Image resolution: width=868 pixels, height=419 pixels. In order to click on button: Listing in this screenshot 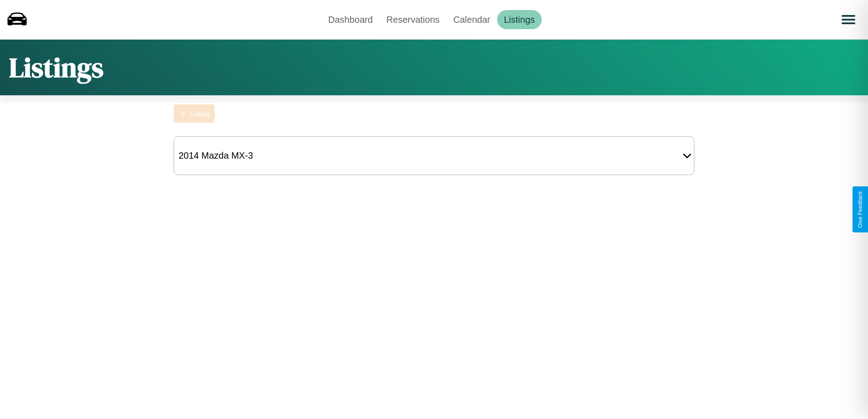, I will do `click(194, 114)`.